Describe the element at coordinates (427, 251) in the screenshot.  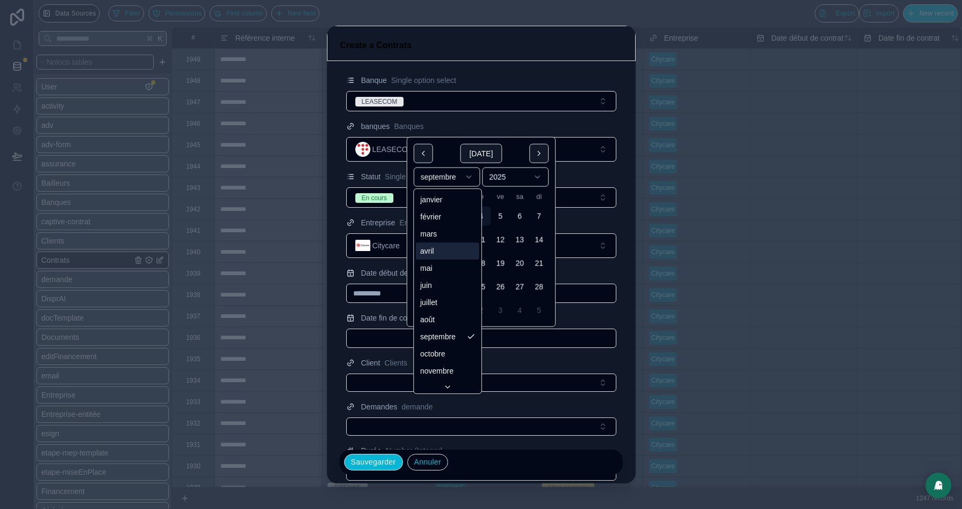
I see `span: avril` at that location.